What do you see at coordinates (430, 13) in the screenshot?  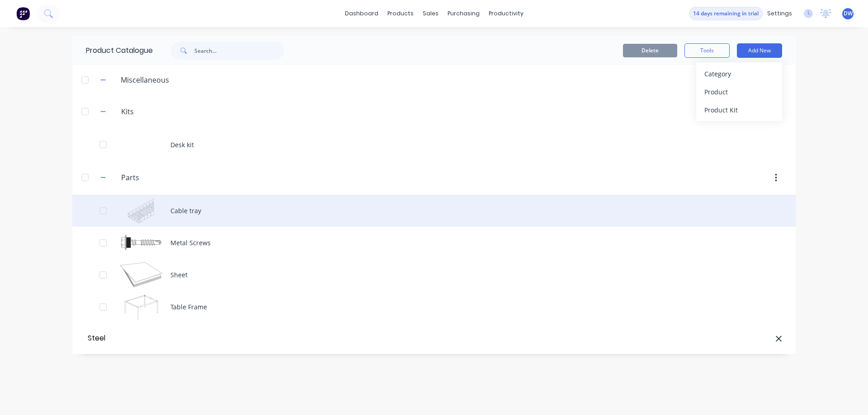 I see `div: sales` at bounding box center [430, 13].